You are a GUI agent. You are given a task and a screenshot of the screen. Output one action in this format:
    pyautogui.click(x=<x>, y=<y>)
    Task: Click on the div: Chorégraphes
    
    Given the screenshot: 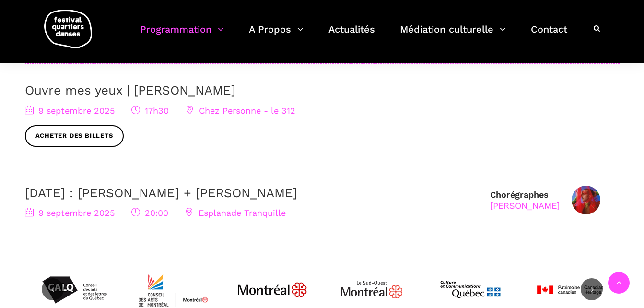 What is the action you would take?
    pyautogui.click(x=524, y=200)
    